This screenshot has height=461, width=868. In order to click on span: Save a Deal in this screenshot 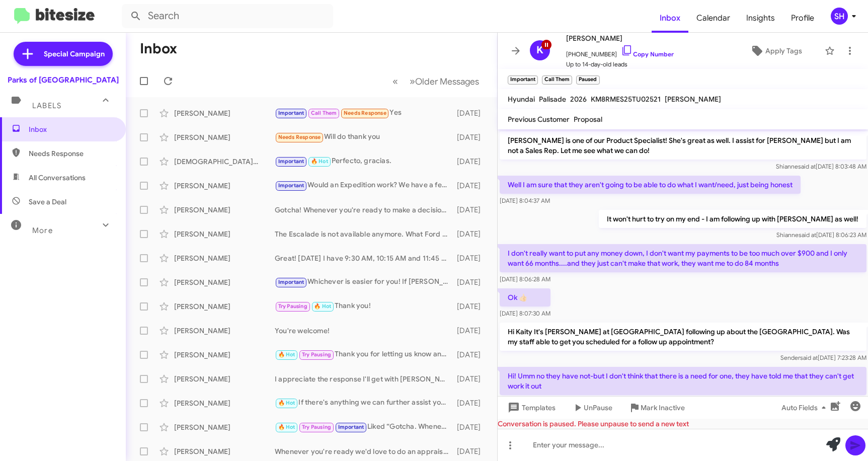, I will do `click(47, 202)`.